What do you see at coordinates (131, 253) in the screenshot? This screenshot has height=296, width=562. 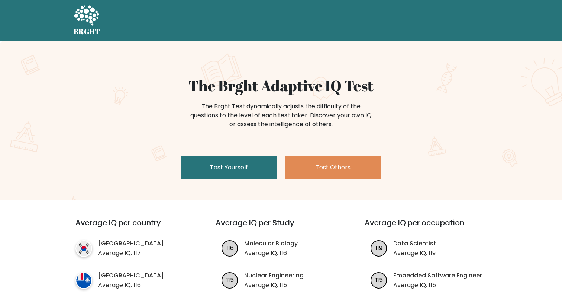 I see `p: Average IQ: 117` at bounding box center [131, 253].